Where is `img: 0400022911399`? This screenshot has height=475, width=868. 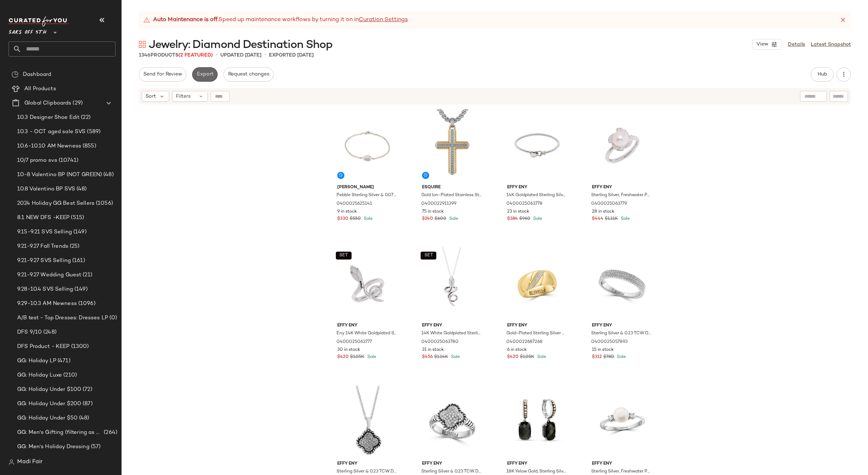 img: 0400022911399 is located at coordinates (452, 146).